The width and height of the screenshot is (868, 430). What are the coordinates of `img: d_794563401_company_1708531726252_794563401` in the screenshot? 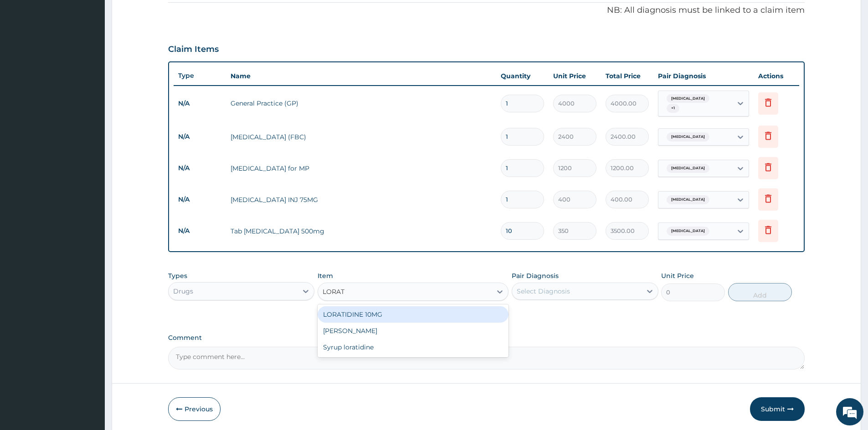 It's located at (27, 57).